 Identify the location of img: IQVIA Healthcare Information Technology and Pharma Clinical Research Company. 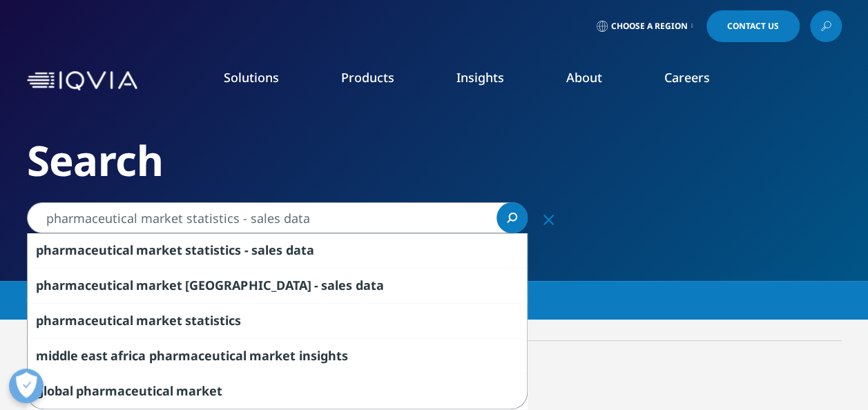
(82, 81).